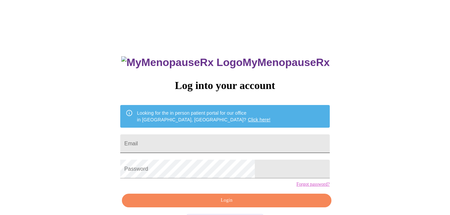  I want to click on a: Forgot password?, so click(313, 184).